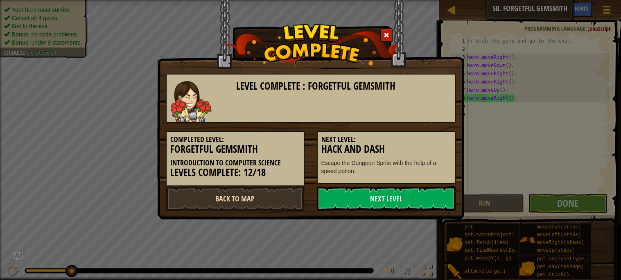  I want to click on h3: Level Complete : Forgetful Gemsmith, so click(343, 86).